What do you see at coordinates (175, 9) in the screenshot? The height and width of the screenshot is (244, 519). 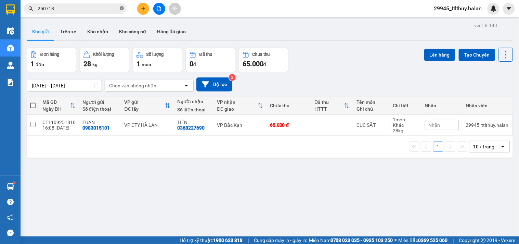 I see `button: aim` at bounding box center [175, 9].